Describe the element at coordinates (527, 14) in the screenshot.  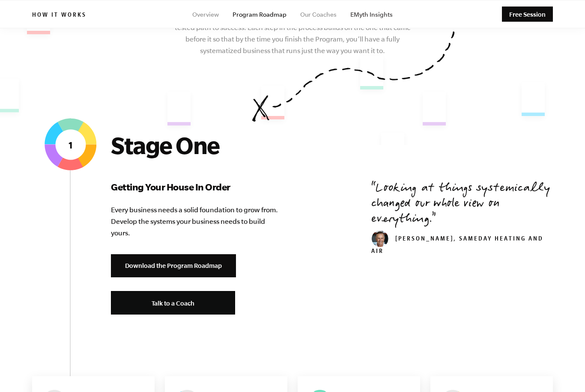
I see `a: Free Session` at that location.